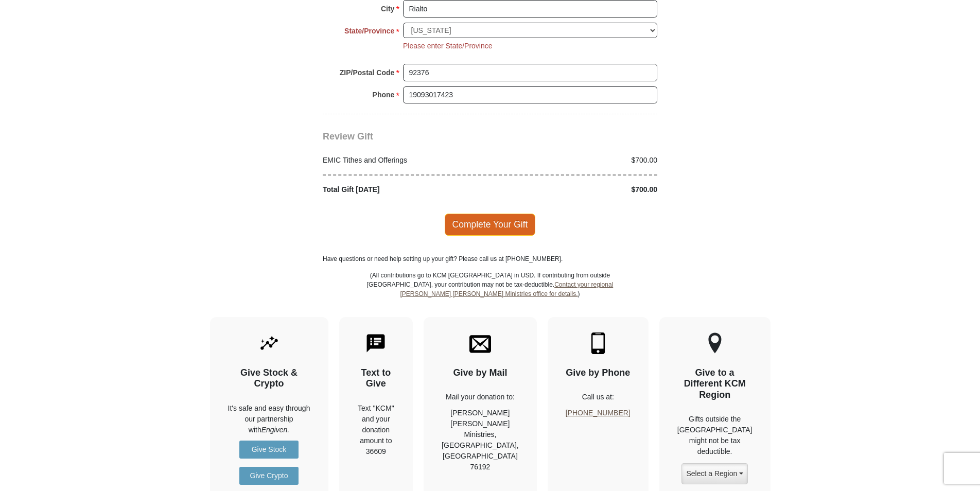  What do you see at coordinates (269, 476) in the screenshot?
I see `a: Give Crypto` at bounding box center [269, 476].